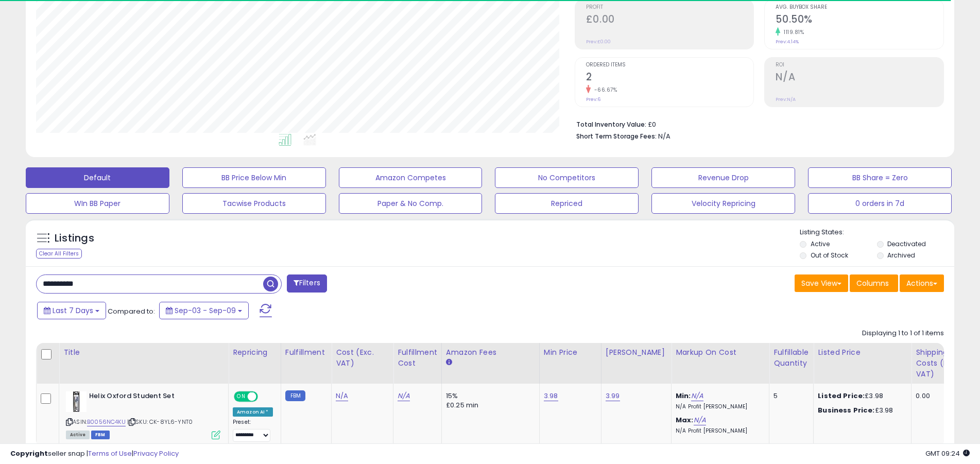  What do you see at coordinates (791, 357) in the screenshot?
I see `div: Fulfillable Quantity` at bounding box center [791, 357].